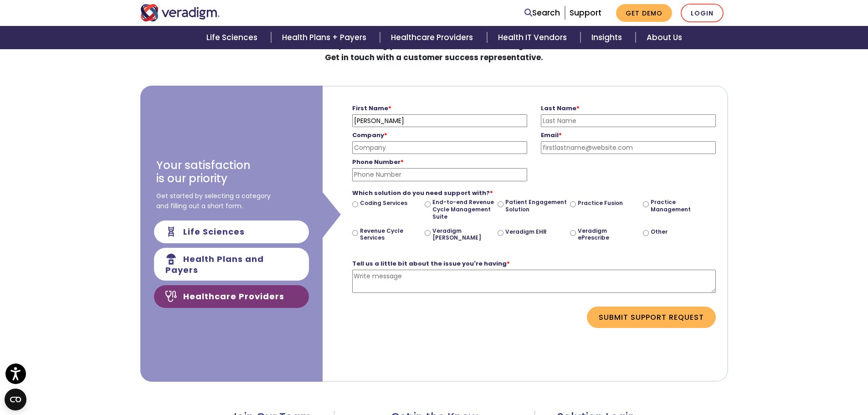 Image resolution: width=868 pixels, height=415 pixels. What do you see at coordinates (325, 37) in the screenshot?
I see `a: Health Plans + Payers` at bounding box center [325, 37].